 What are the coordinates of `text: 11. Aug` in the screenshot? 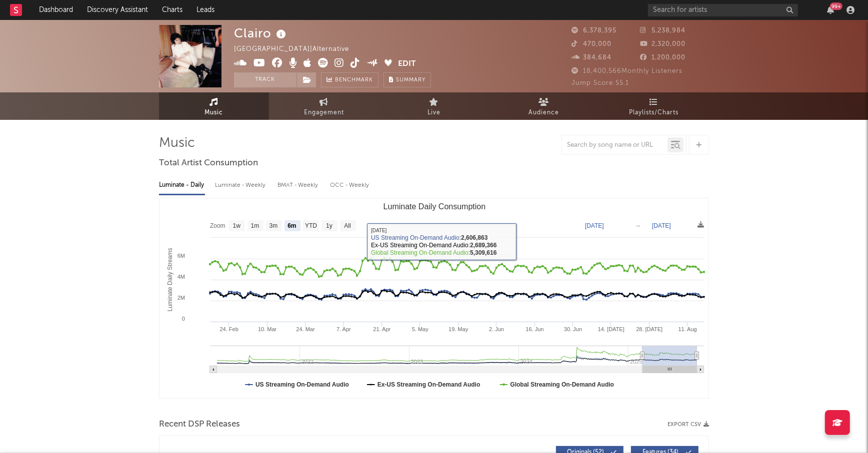 It's located at (687, 329).